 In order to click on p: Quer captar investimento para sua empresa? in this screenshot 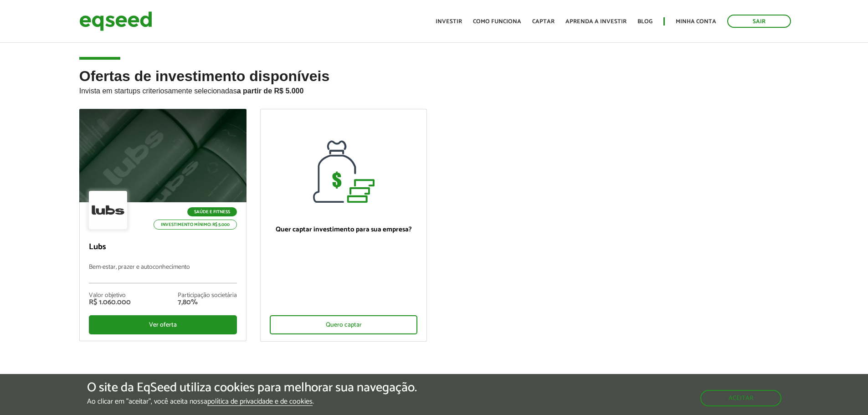, I will do `click(344, 229)`.